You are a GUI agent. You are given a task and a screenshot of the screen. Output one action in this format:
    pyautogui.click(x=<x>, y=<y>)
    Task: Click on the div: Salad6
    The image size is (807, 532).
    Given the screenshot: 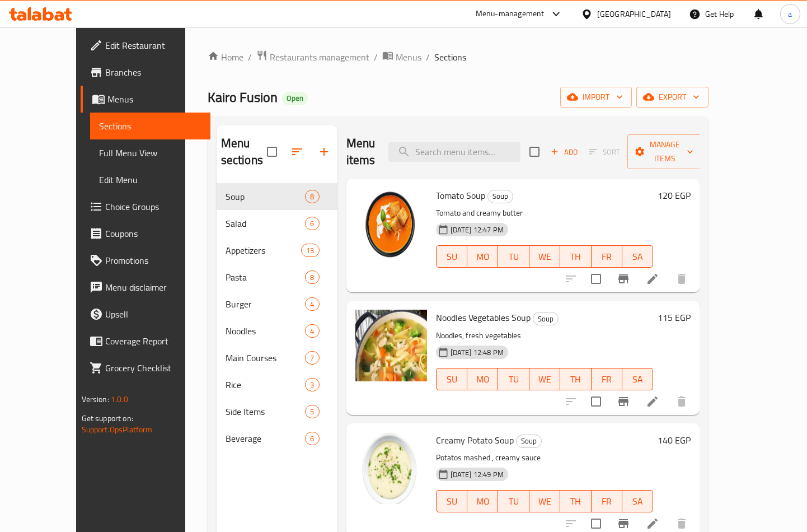 What is the action you would take?
    pyautogui.click(x=277, y=223)
    